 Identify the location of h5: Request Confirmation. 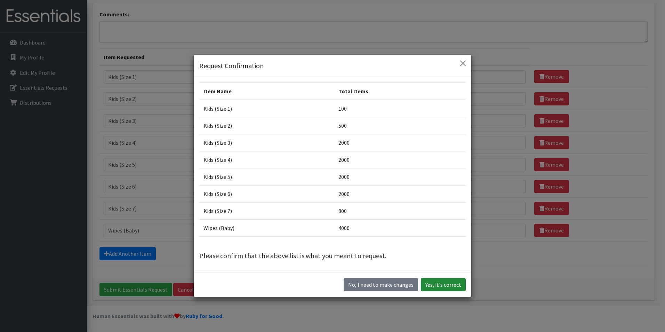
(231, 66).